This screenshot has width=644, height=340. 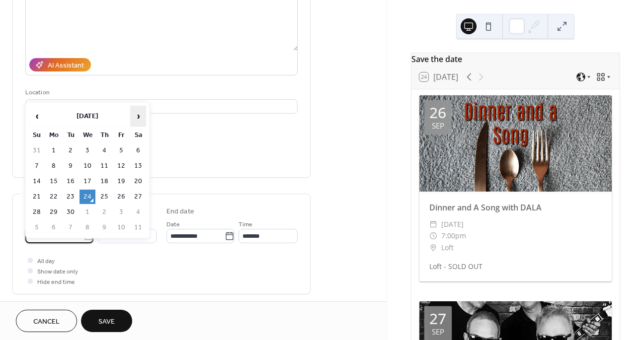 What do you see at coordinates (70, 212) in the screenshot?
I see `td: 30` at bounding box center [70, 212].